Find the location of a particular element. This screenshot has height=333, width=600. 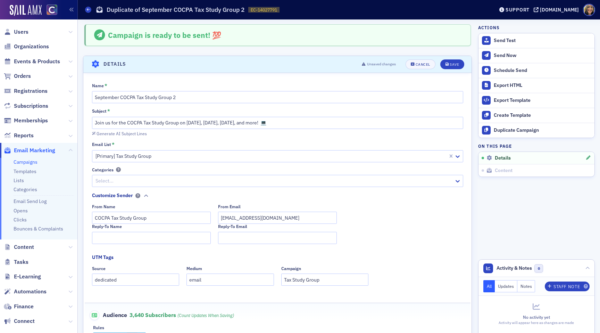

a: Events & Products is located at coordinates (32, 61).